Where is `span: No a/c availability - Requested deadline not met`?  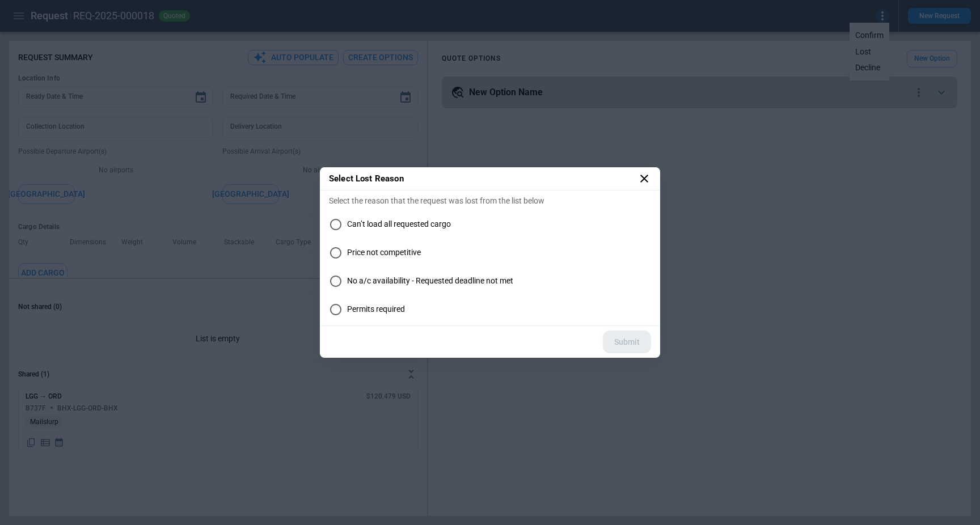
span: No a/c availability - Requested deadline not met is located at coordinates (430, 281).